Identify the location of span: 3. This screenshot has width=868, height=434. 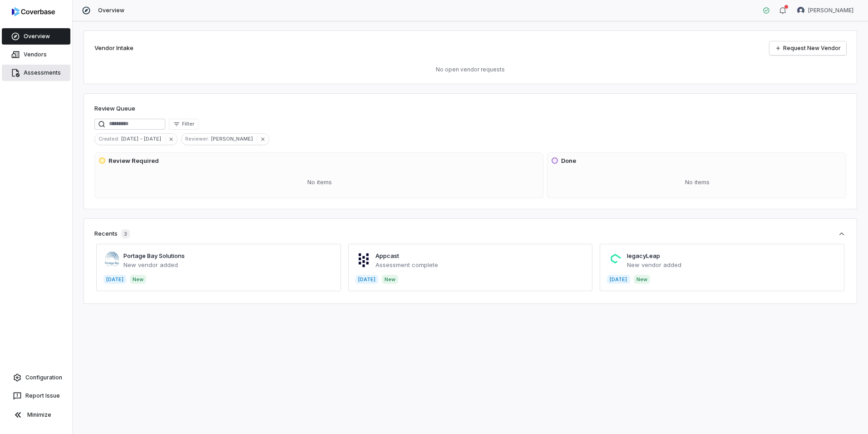
(126, 234).